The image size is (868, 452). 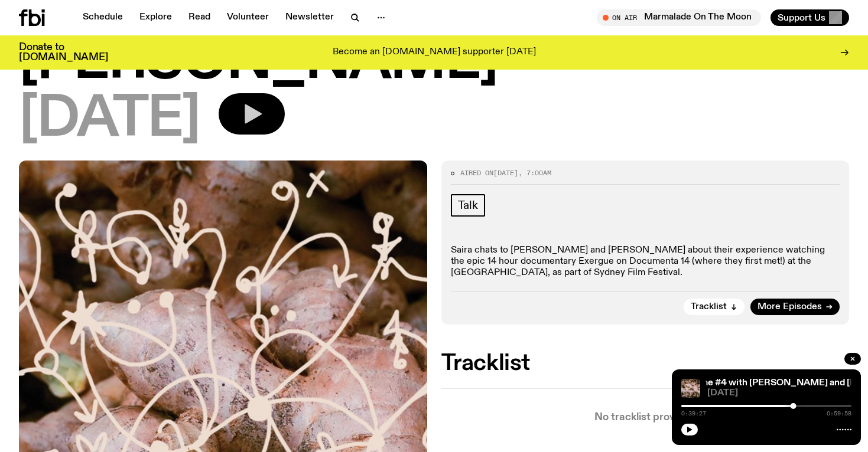 I want to click on a: Explore, so click(x=155, y=17).